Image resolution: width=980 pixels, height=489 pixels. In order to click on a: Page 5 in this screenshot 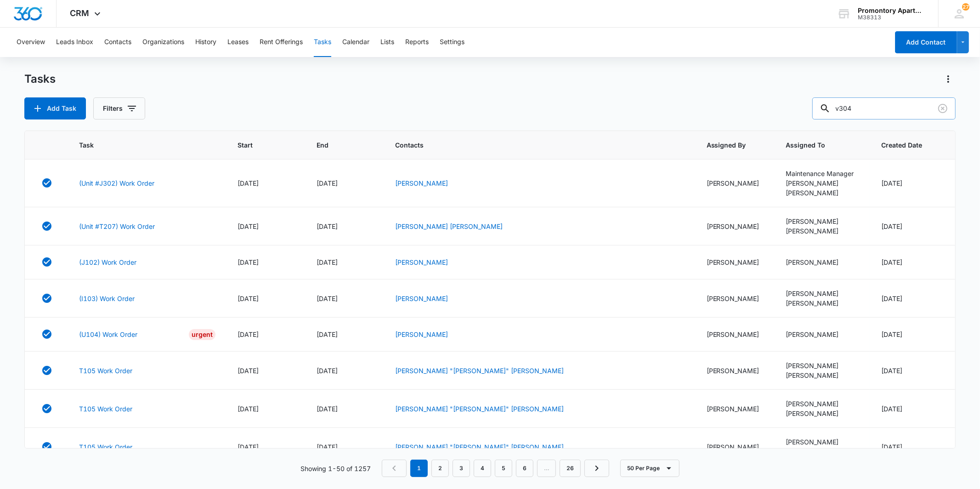, I will do `click(503, 468)`.